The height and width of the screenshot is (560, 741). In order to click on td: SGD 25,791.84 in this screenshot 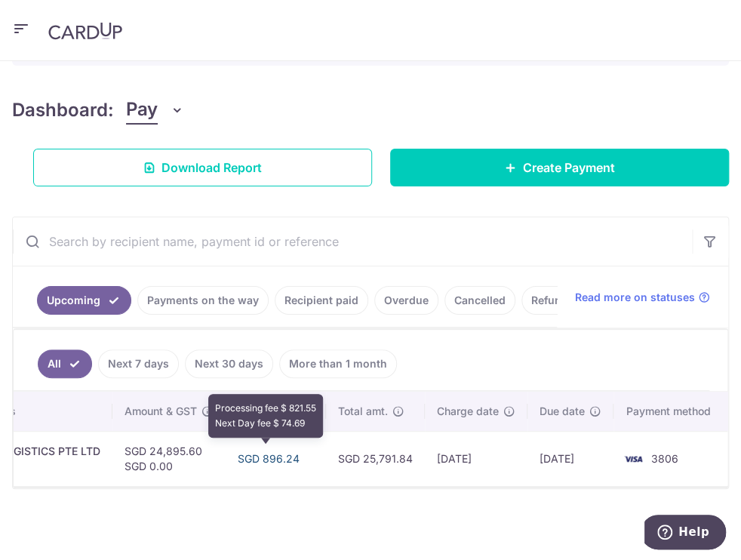, I will do `click(375, 459)`.